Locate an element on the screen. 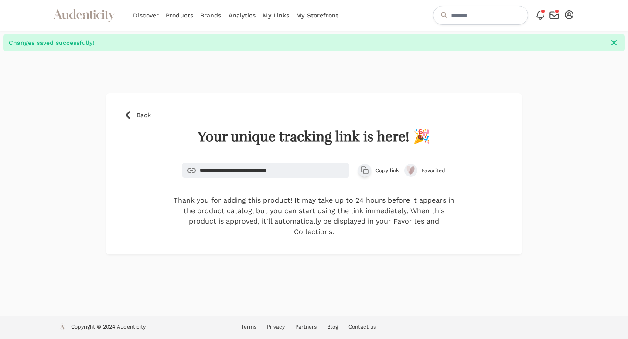 Image resolution: width=628 pixels, height=339 pixels. p: Copyright © 2024 Audenticity is located at coordinates (108, 328).